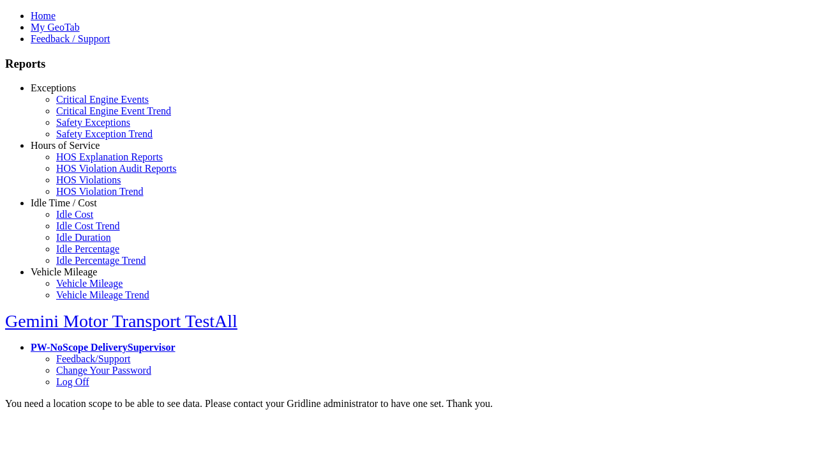  I want to click on a: HOS Violation Audit Reports, so click(116, 168).